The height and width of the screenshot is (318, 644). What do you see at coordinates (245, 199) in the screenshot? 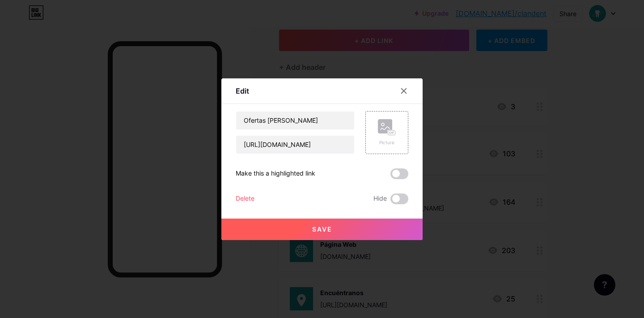
I see `div: Delete` at bounding box center [245, 199].